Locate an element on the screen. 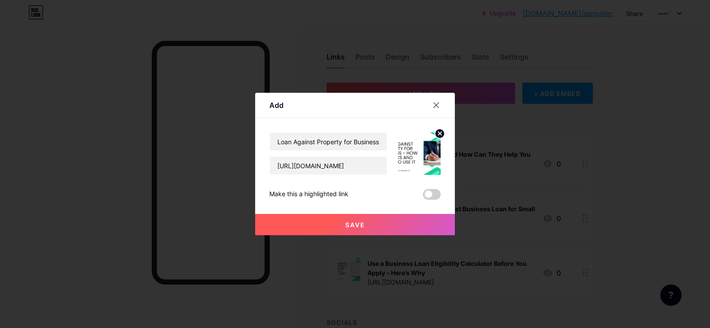 The image size is (710, 328). span: Save is located at coordinates (355, 224).